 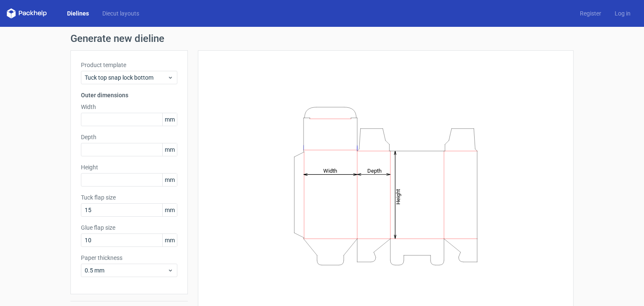 What do you see at coordinates (129, 65) in the screenshot?
I see `label: Product template` at bounding box center [129, 65].